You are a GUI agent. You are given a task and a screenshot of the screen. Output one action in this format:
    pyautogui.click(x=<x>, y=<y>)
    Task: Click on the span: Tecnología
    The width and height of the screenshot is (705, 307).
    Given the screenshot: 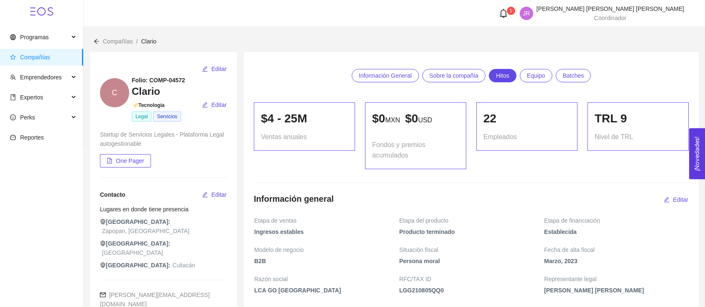 What is the action you would take?
    pyautogui.click(x=148, y=105)
    